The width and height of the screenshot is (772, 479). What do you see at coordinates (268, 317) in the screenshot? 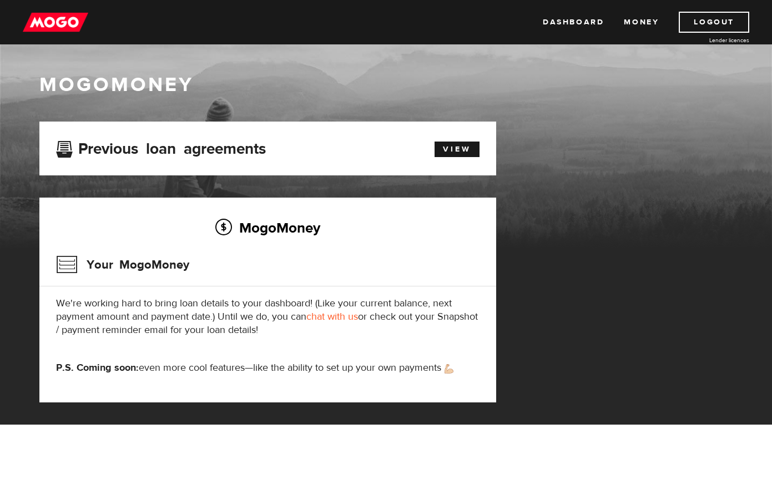
I see `p: We're working hard to bring loan details to your dashboard! (Like your current balance, next paym...` at bounding box center [268, 317].